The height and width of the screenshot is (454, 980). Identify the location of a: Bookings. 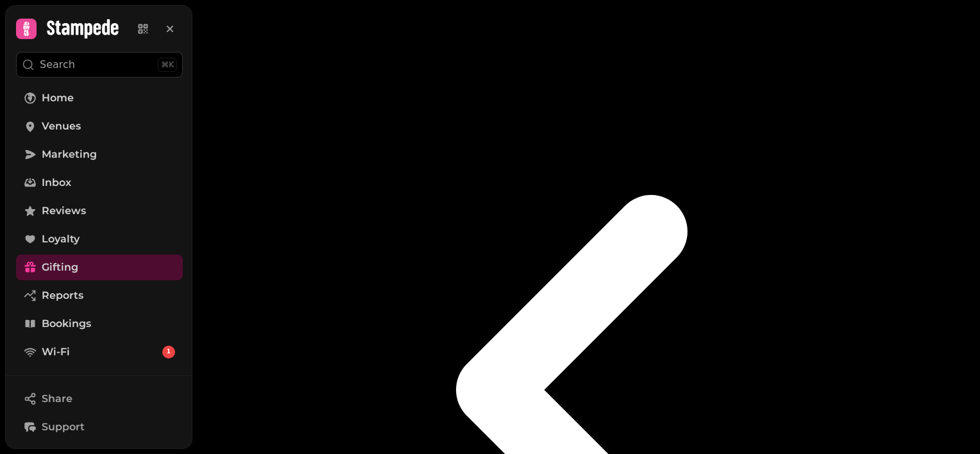
(99, 324).